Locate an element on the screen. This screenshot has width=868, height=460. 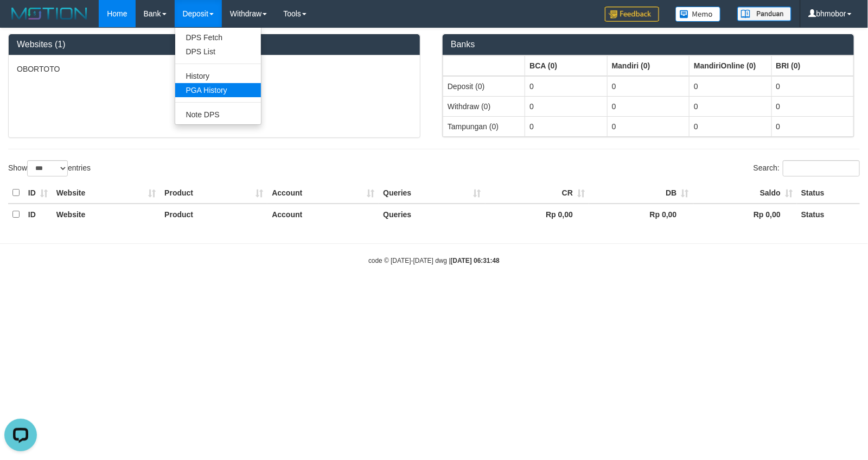
th: Saldo is located at coordinates (745, 193).